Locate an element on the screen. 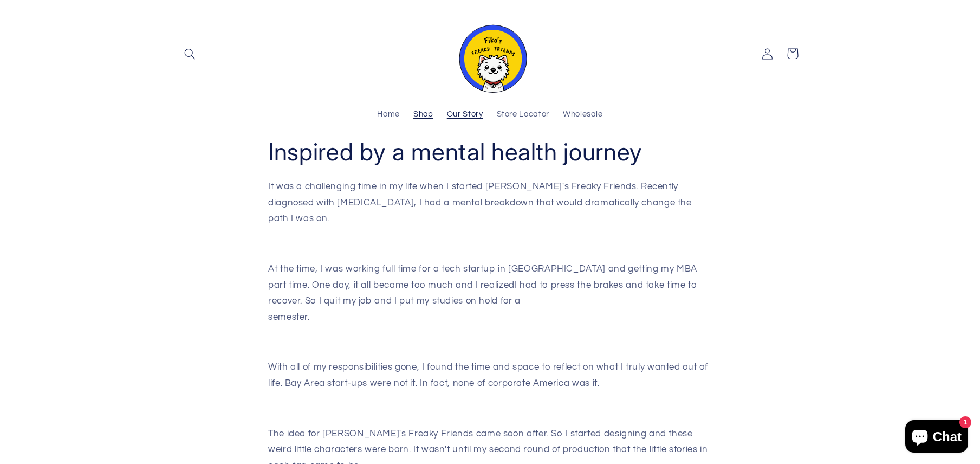  p: With all of my responsibilities gone, I found the time and space to reflect on what I truly wante... is located at coordinates (490, 376).